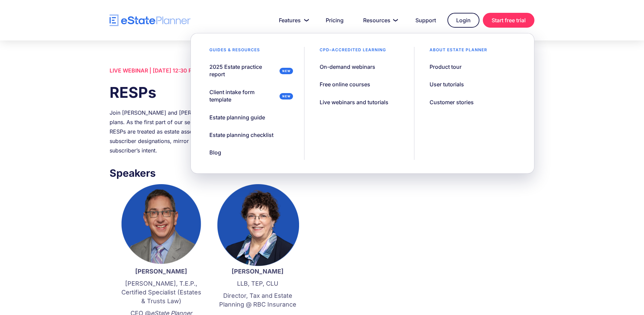 The width and height of the screenshot is (644, 315). I want to click on a: Resources, so click(379, 20).